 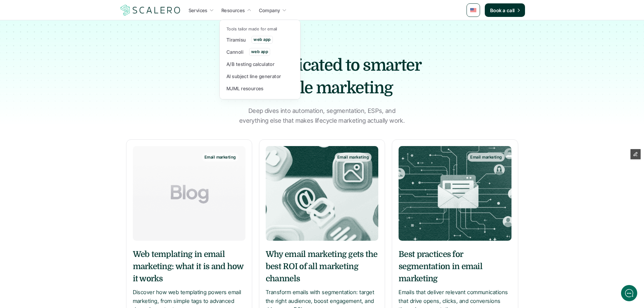 I want to click on p: AI subject line generator, so click(x=254, y=76).